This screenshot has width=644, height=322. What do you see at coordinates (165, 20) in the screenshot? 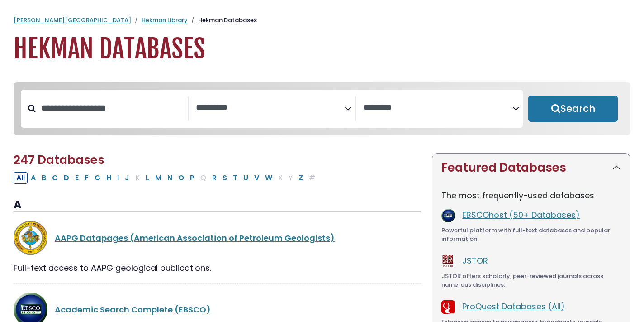
I see `a: Hekman Library` at bounding box center [165, 20].